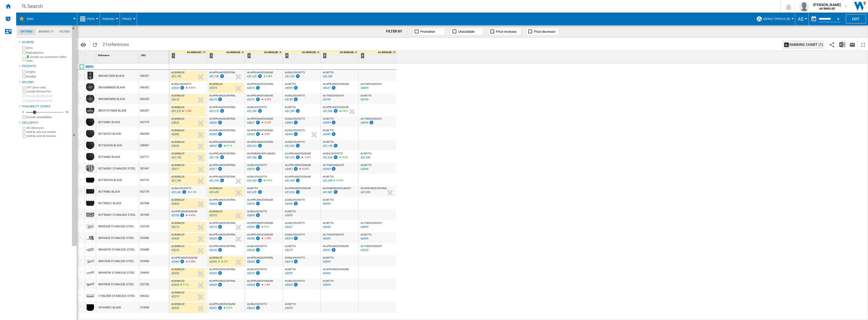 The width and height of the screenshot is (868, 320). I want to click on div: AU APPLIANCESONLINE A$947 0.11%, so click(226, 146).